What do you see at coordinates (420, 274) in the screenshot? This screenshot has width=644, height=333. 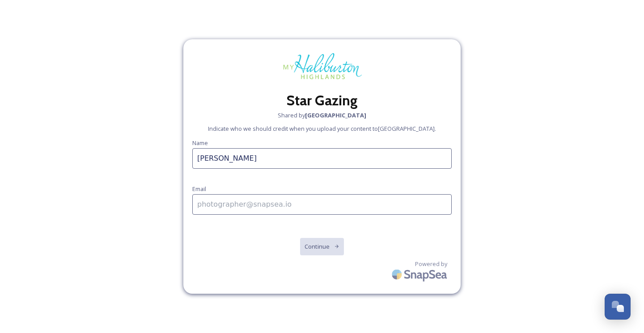 I see `img: SnapSea Logo` at bounding box center [420, 274].